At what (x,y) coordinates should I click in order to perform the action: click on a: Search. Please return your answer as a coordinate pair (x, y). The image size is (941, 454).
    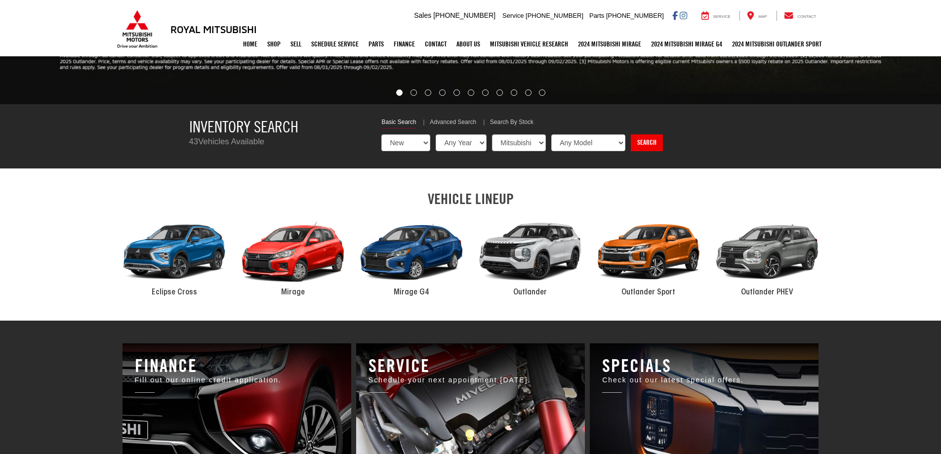
    Looking at the image, I should click on (647, 143).